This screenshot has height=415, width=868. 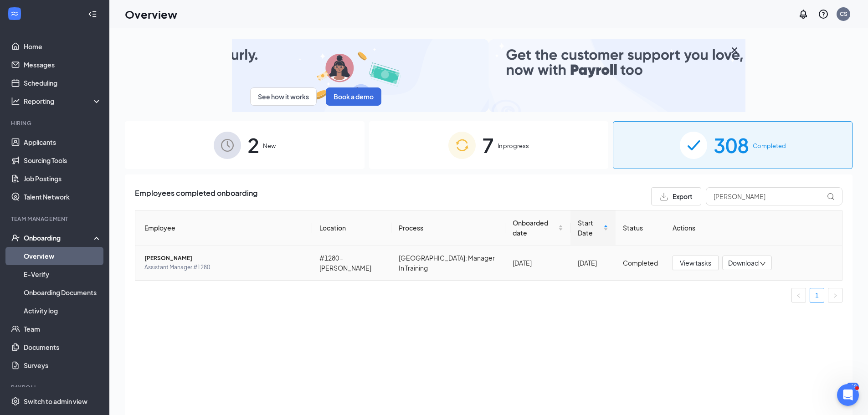 What do you see at coordinates (538, 228) in the screenshot?
I see `th: Onboarded date` at bounding box center [538, 228].